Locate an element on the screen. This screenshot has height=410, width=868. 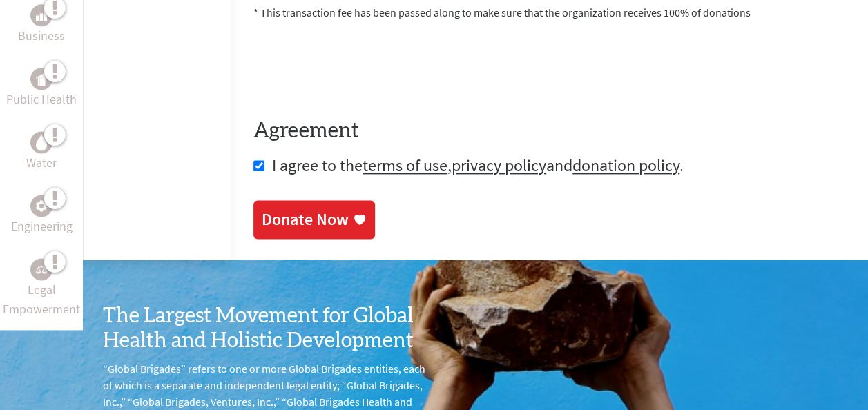
div: Public Health is located at coordinates (42, 79).